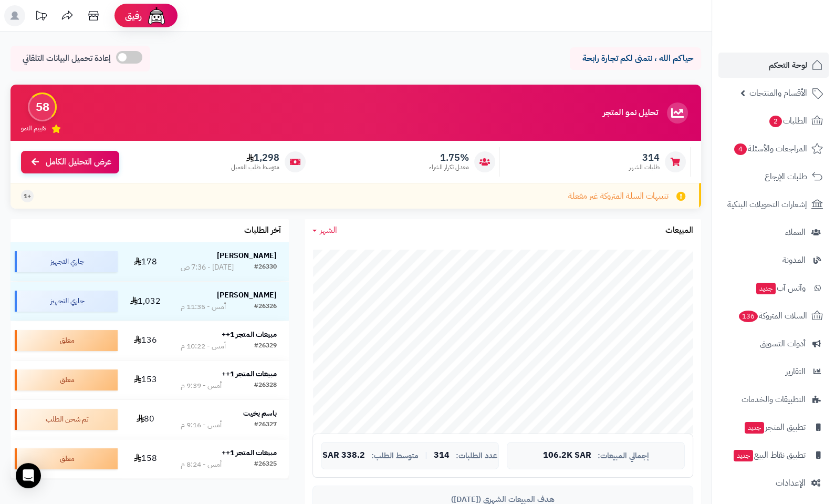 Image resolution: width=835 pixels, height=504 pixels. Describe the element at coordinates (70, 162) in the screenshot. I see `a: عرض التحليل الكامل` at that location.